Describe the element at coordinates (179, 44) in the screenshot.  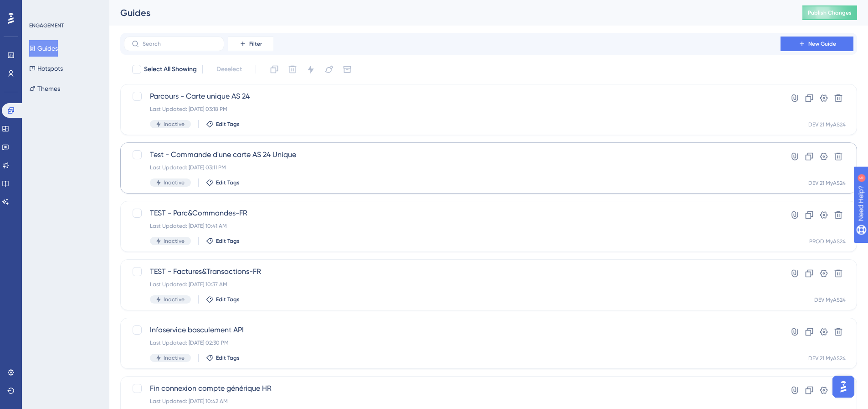
I see `input: Search` at that location.